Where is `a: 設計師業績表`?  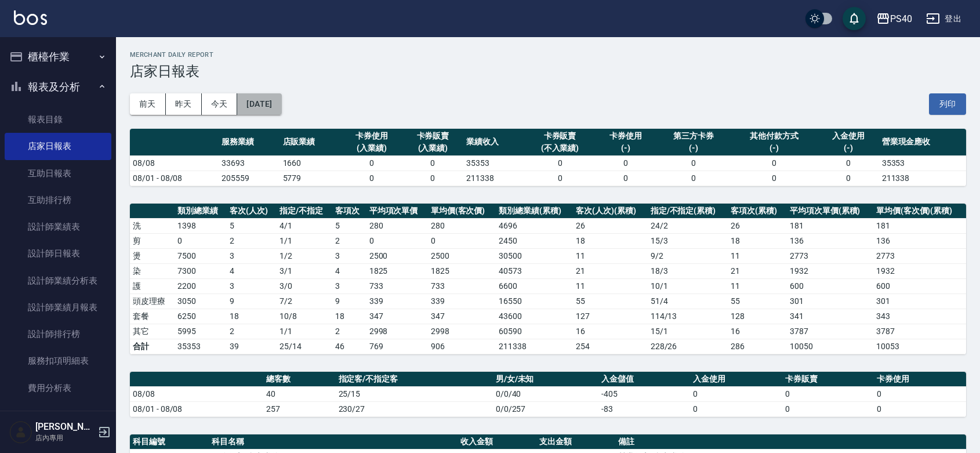 a: 設計師業績表 is located at coordinates (58, 226).